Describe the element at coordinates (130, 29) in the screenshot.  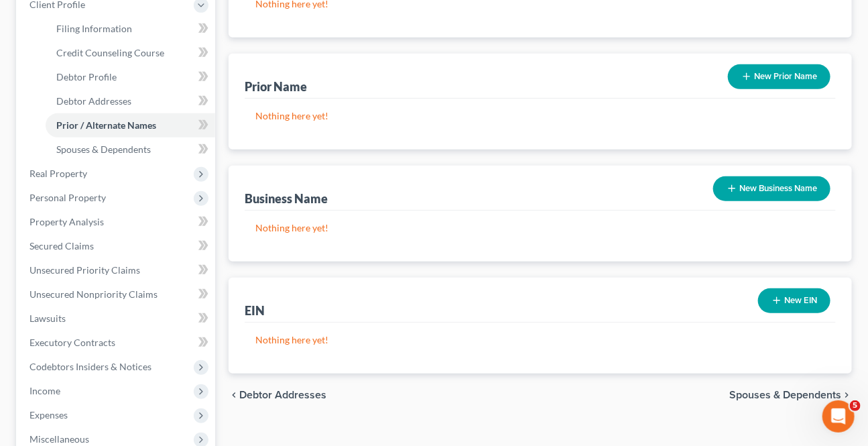
I see `a: Filing Information` at that location.